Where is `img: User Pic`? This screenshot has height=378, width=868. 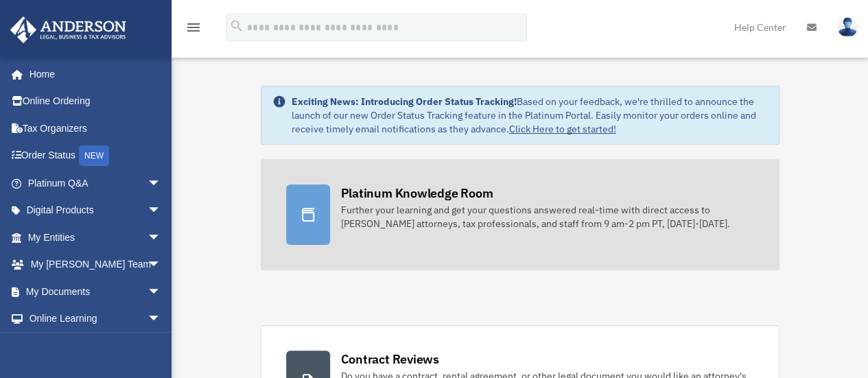 img: User Pic is located at coordinates (848, 27).